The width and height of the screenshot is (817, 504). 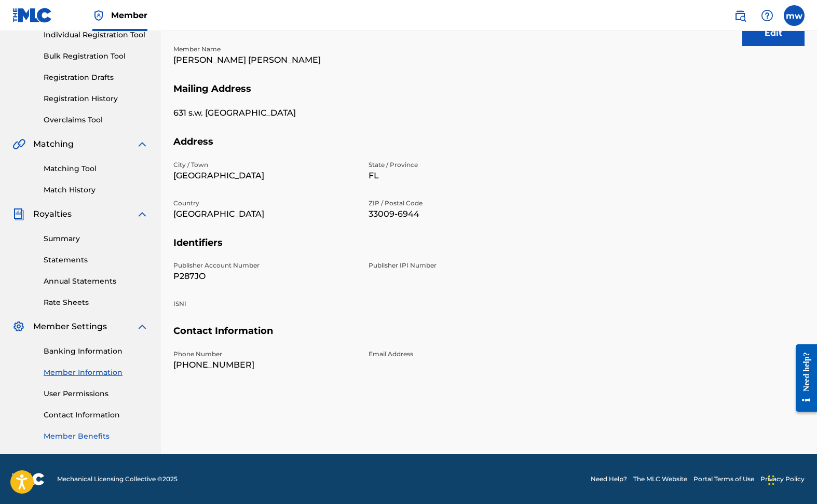 I want to click on p: Country, so click(x=265, y=203).